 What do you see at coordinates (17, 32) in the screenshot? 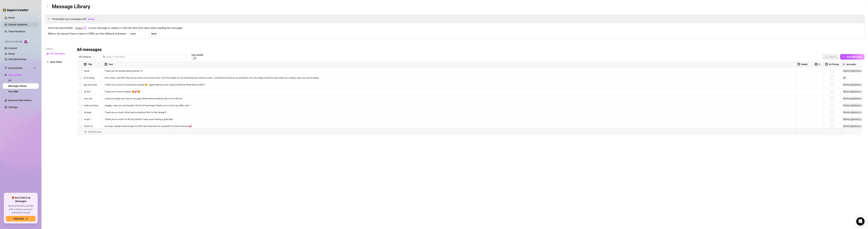
I see `a: Team Analytics` at bounding box center [17, 32].